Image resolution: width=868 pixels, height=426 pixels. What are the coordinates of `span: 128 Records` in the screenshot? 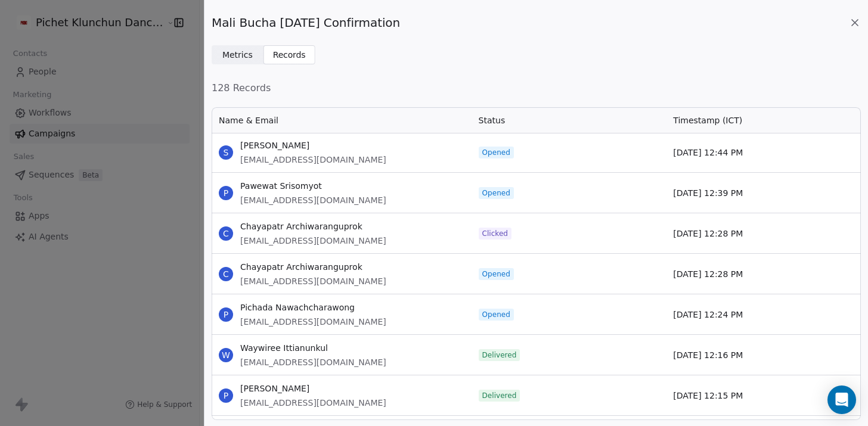 It's located at (536, 88).